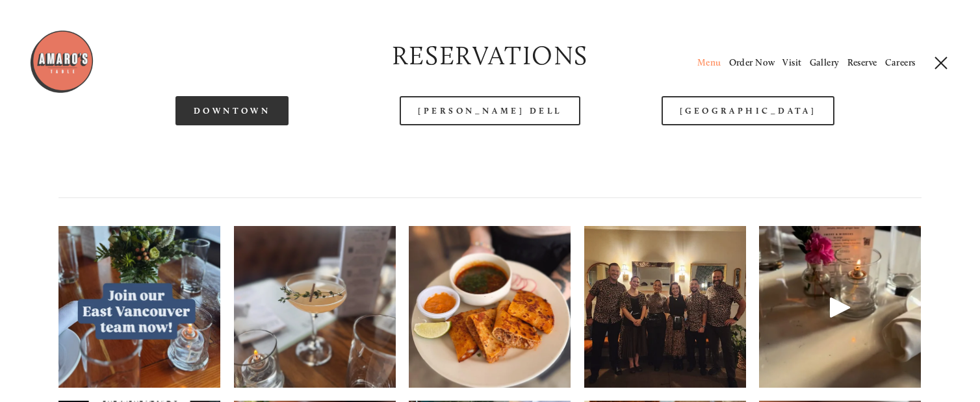 Image resolution: width=980 pixels, height=402 pixels. What do you see at coordinates (791, 62) in the screenshot?
I see `span: Visit` at bounding box center [791, 62].